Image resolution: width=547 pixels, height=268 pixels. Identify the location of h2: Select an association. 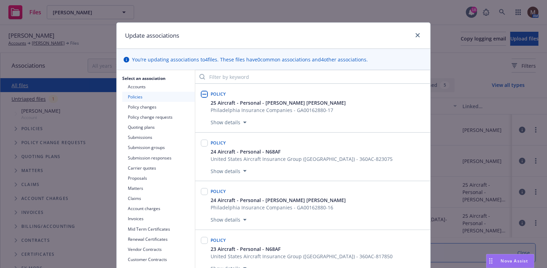
(156, 78).